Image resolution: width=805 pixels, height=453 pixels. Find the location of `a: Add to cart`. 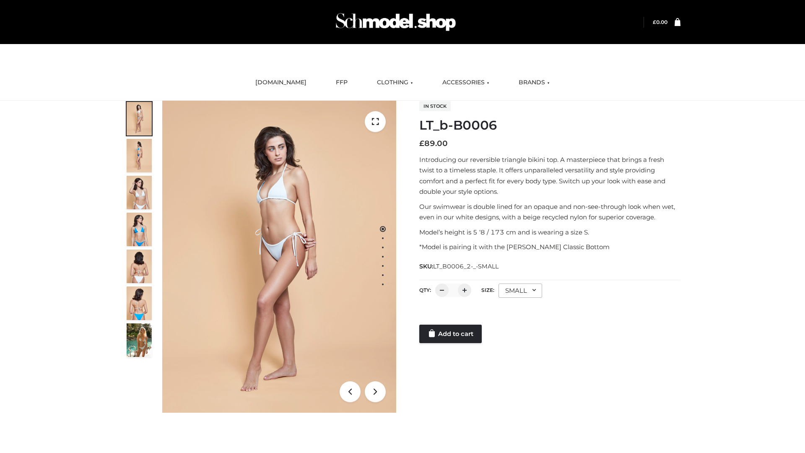

a: Add to cart is located at coordinates (450, 334).